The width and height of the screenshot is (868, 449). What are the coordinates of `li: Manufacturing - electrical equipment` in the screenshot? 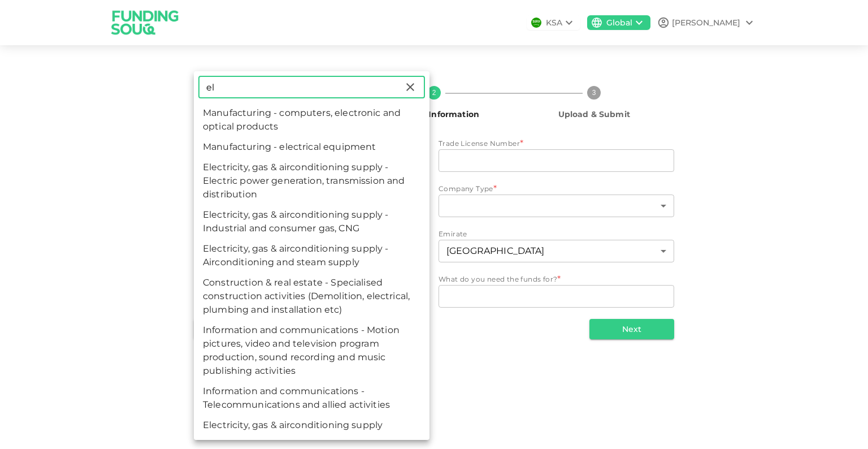 It's located at (311, 147).